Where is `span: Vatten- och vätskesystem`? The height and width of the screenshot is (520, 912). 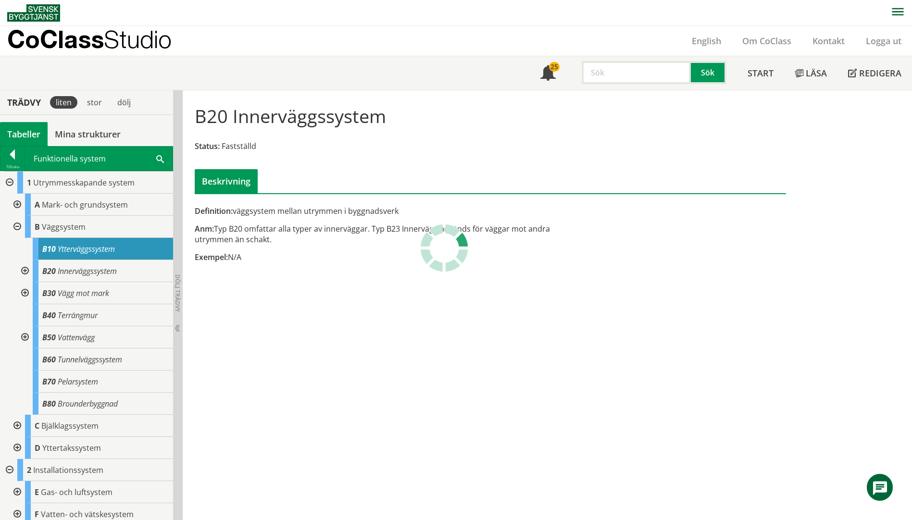
span: Vatten- och vätskesystem is located at coordinates (87, 514).